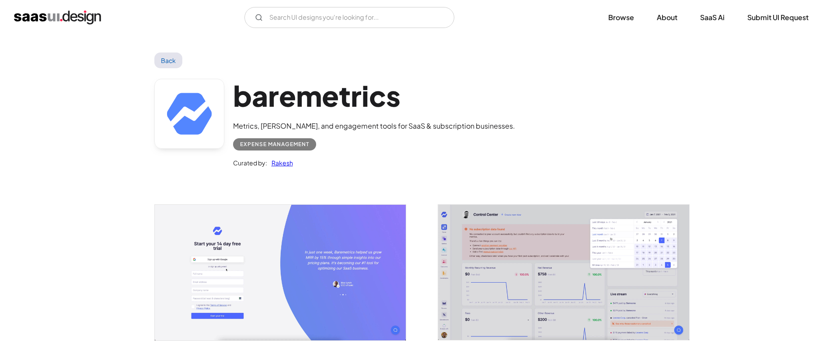 The width and height of the screenshot is (833, 364). Describe the element at coordinates (250, 163) in the screenshot. I see `div: Curated by:` at that location.